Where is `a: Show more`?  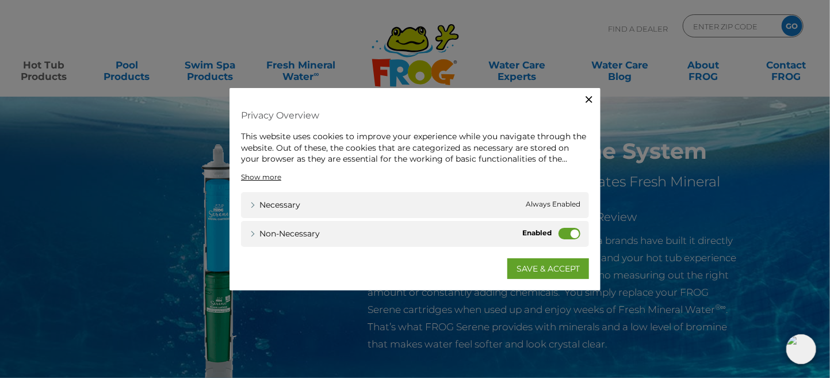 a: Show more is located at coordinates (261, 177).